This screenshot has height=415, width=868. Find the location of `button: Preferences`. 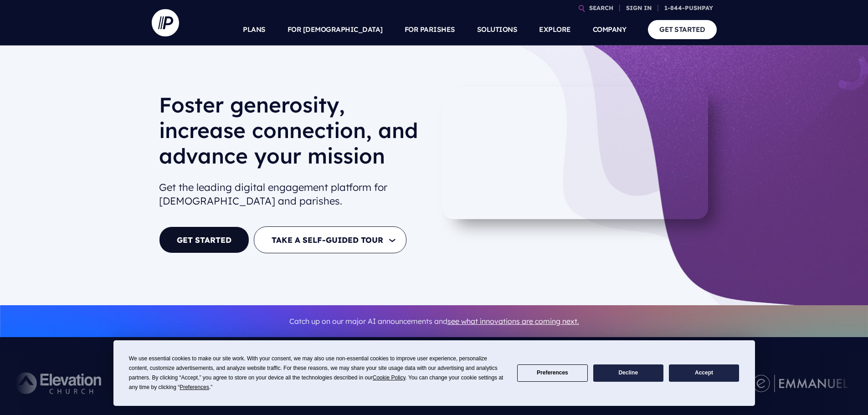

button: Preferences is located at coordinates (552, 373).